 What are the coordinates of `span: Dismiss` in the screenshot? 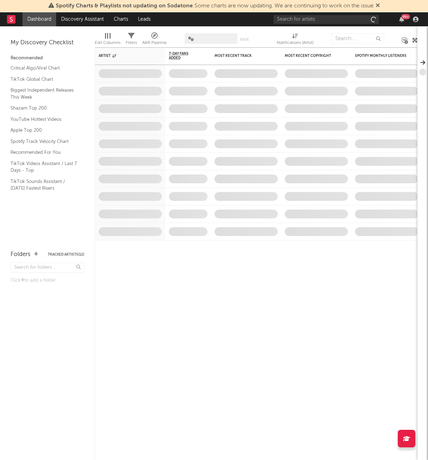 It's located at (378, 6).